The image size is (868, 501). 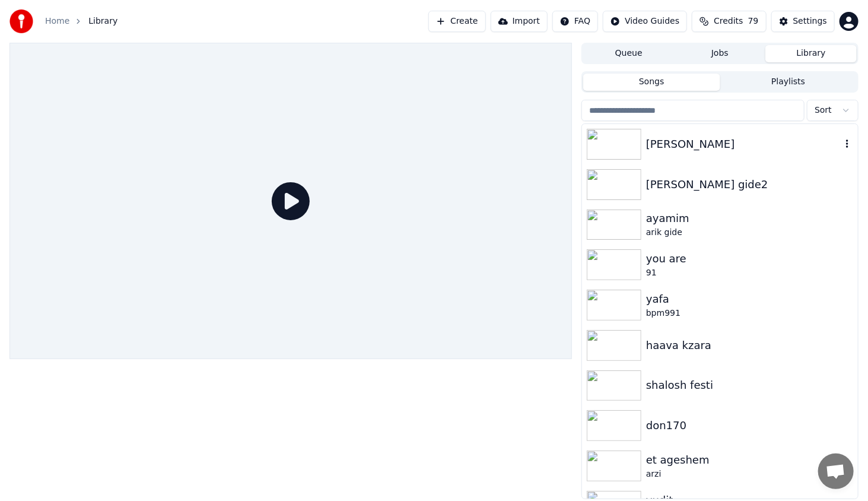 I want to click on div: arzi, so click(x=749, y=474).